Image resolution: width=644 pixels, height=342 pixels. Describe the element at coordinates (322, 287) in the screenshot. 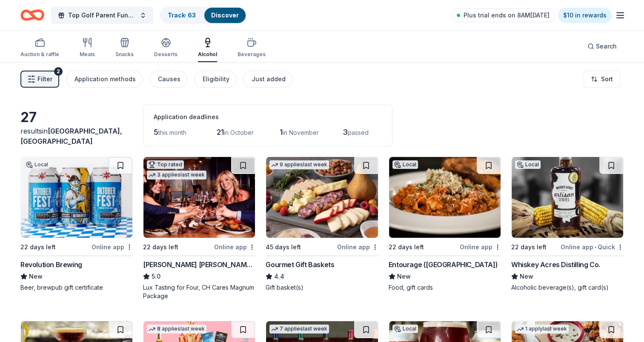

I see `div: Gift basket(s)` at that location.